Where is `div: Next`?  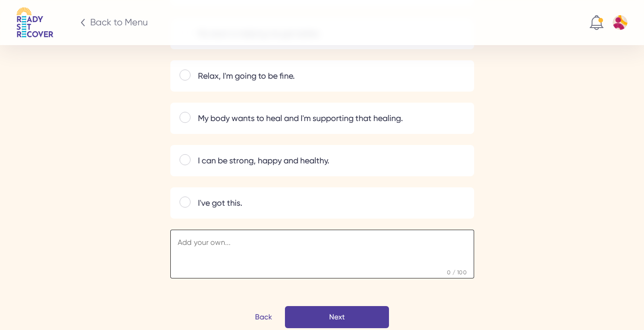
div: Next is located at coordinates (337, 317).